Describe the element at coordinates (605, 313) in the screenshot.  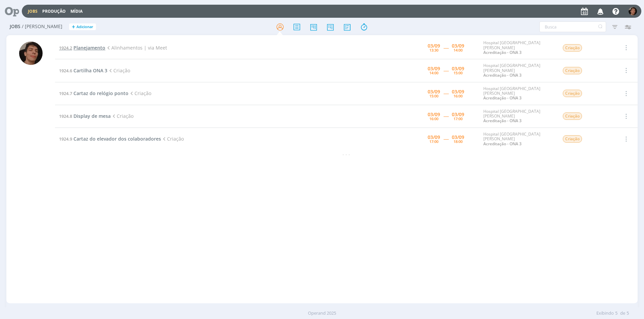
I see `span: Exibindo` at that location.